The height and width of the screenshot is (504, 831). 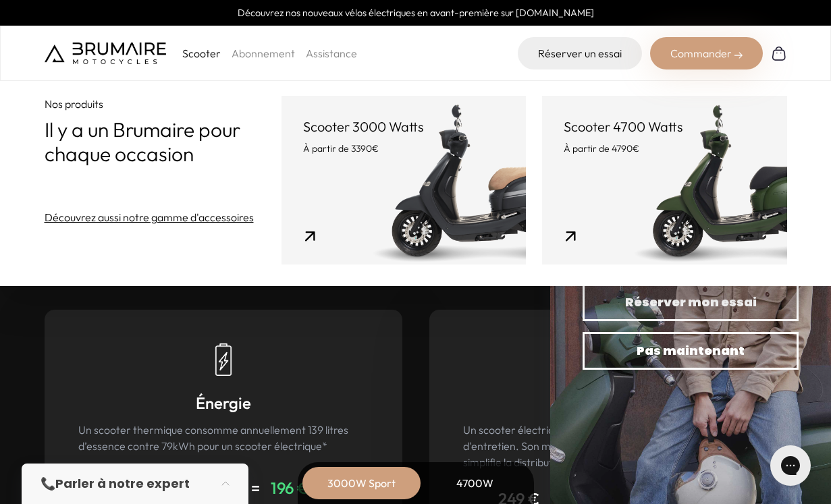 I want to click on p: Il y a un Brumaire pour chaque occasion, so click(x=163, y=142).